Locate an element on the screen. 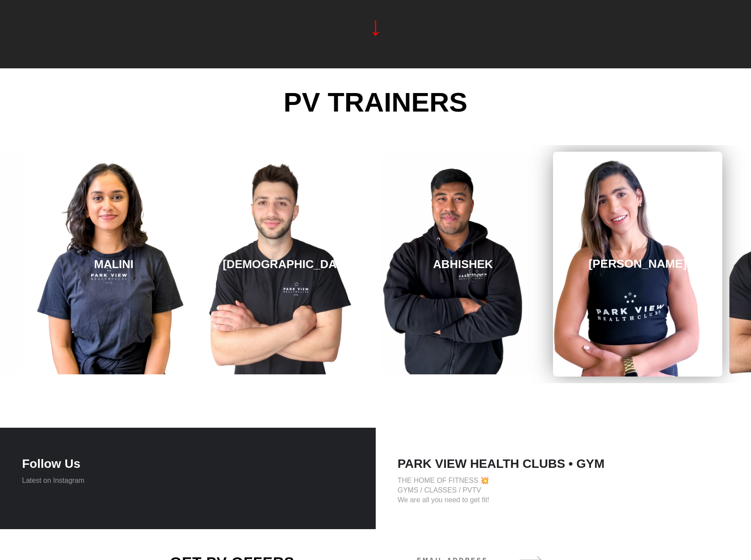 The width and height of the screenshot is (751, 560). h3: MALINI is located at coordinates (114, 264).